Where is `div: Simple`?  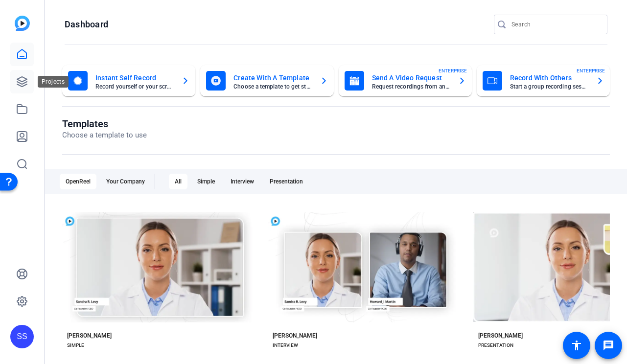
div: Simple is located at coordinates (206, 182).